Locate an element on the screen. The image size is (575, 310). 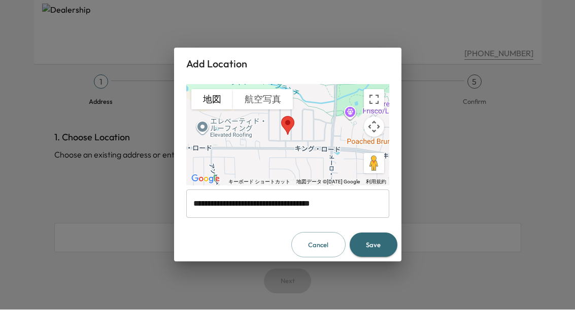
button: Cancel is located at coordinates (318, 246).